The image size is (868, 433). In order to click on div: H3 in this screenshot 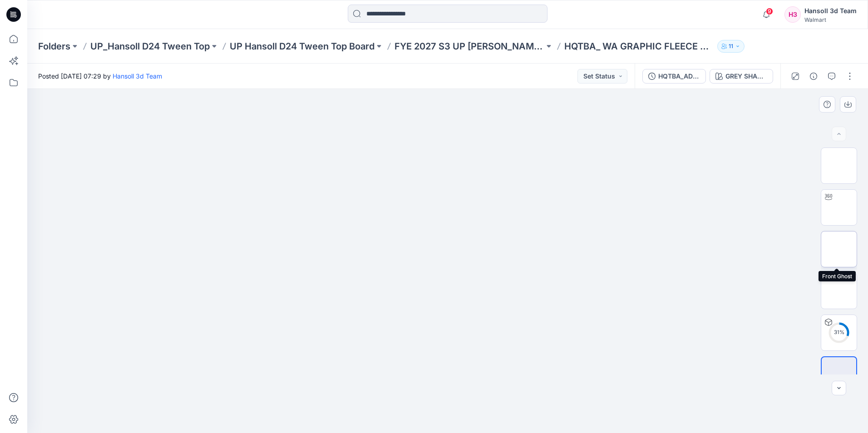, I will do `click(792, 14)`.